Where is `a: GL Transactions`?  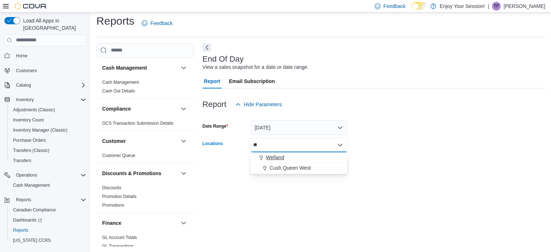 a: GL Transactions is located at coordinates (118, 246).